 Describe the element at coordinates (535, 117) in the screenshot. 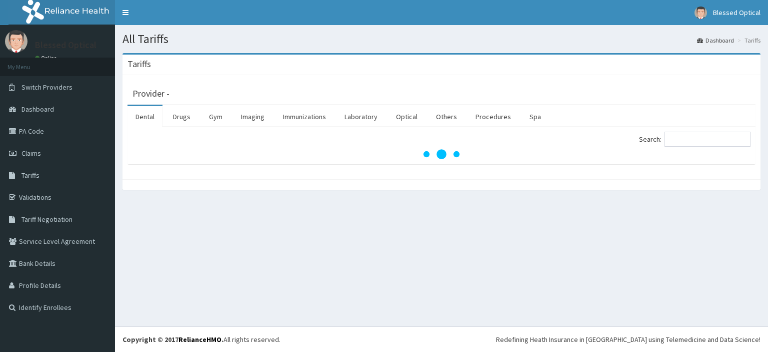

I see `a: Spa` at that location.